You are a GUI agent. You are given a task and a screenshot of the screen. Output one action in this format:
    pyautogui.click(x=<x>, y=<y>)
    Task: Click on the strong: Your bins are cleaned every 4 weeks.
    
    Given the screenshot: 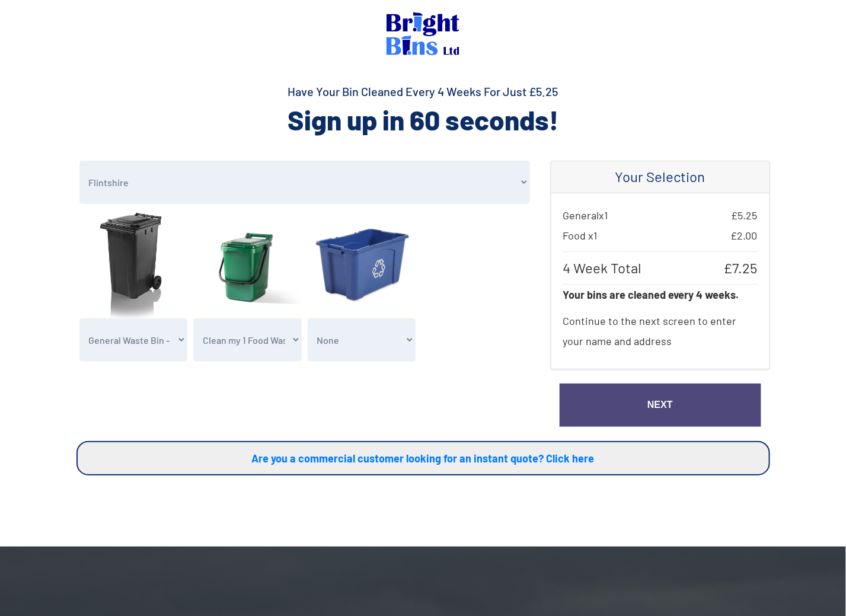 What is the action you would take?
    pyautogui.click(x=651, y=295)
    